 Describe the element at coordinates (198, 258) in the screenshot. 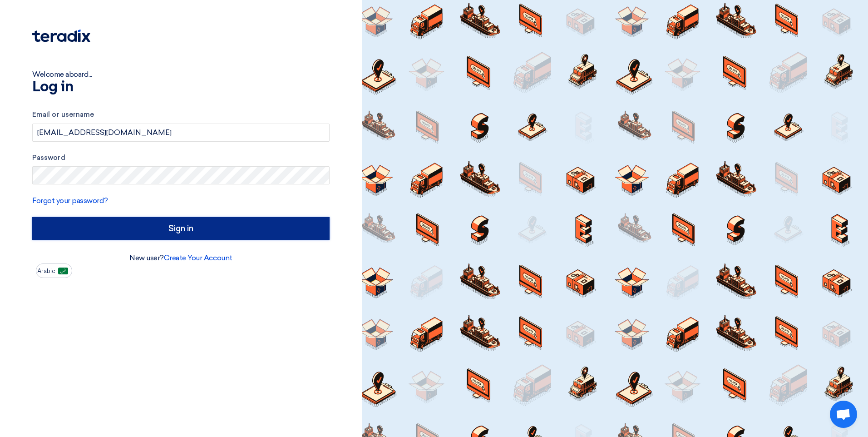

I see `a: Create Your Account` at that location.